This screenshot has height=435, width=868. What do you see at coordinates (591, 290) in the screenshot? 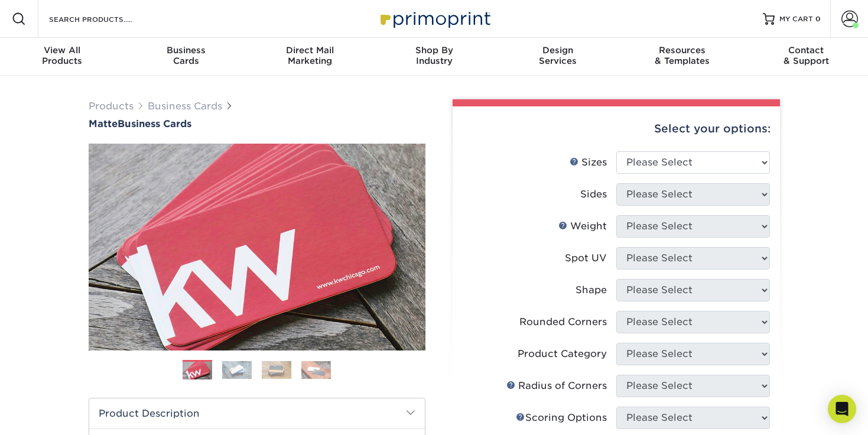
I see `div: Shape` at bounding box center [591, 290].